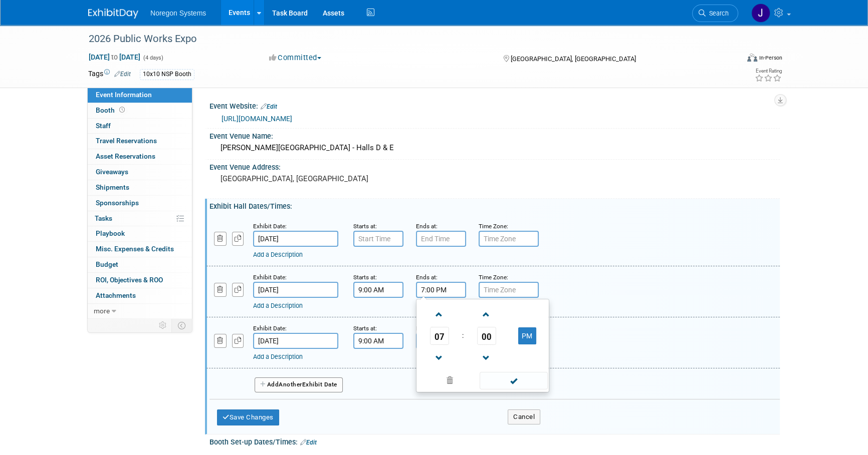 The width and height of the screenshot is (868, 455). Describe the element at coordinates (167, 74) in the screenshot. I see `div: 10x10 NSP Booth` at that location.